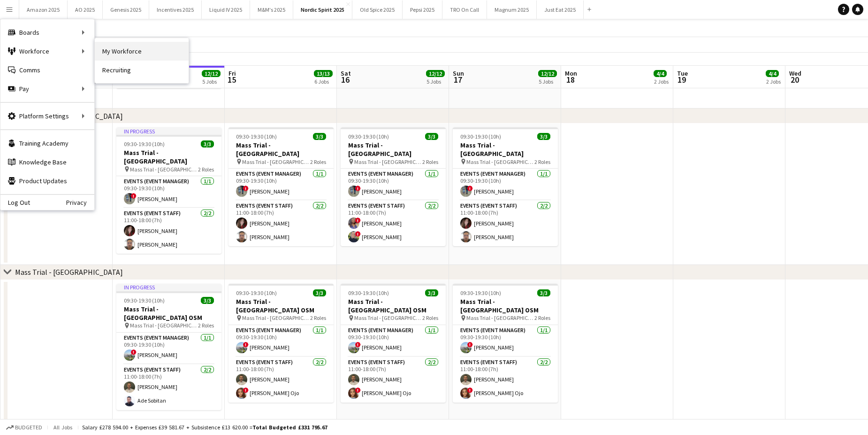  Describe the element at coordinates (80, 203) in the screenshot. I see `a: Privacy` at that location.